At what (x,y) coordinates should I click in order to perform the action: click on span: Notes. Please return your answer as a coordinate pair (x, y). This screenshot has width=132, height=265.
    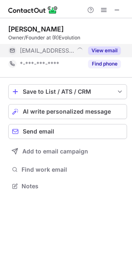
    Looking at the image, I should click on (73, 186).